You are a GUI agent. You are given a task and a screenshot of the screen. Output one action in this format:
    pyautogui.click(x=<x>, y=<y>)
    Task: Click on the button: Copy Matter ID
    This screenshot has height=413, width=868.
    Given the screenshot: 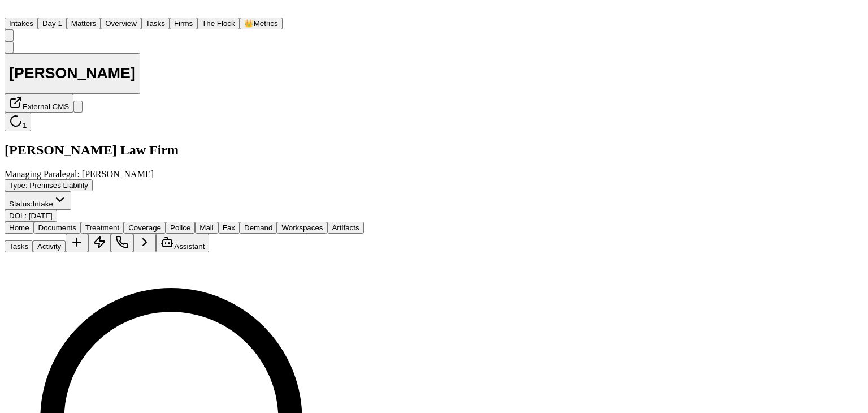 What is the action you would take?
    pyautogui.click(x=9, y=47)
    